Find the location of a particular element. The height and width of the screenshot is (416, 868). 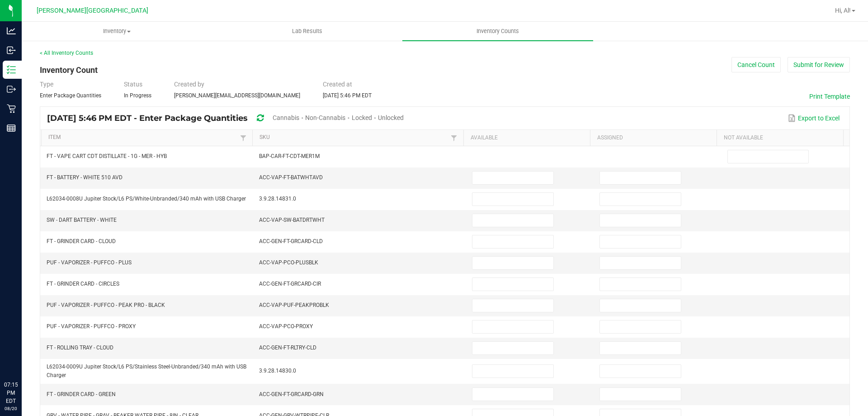

th: Assigned is located at coordinates (653, 138).